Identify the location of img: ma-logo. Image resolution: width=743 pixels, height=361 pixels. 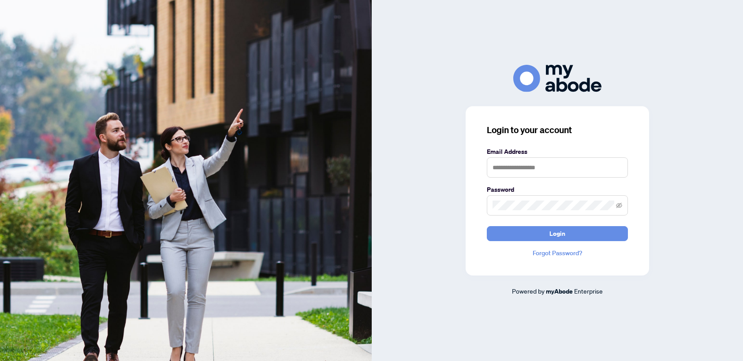
(557, 78).